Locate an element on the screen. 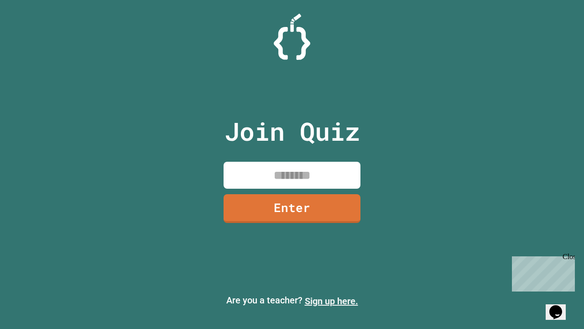  img: Logo.svg is located at coordinates (292, 37).